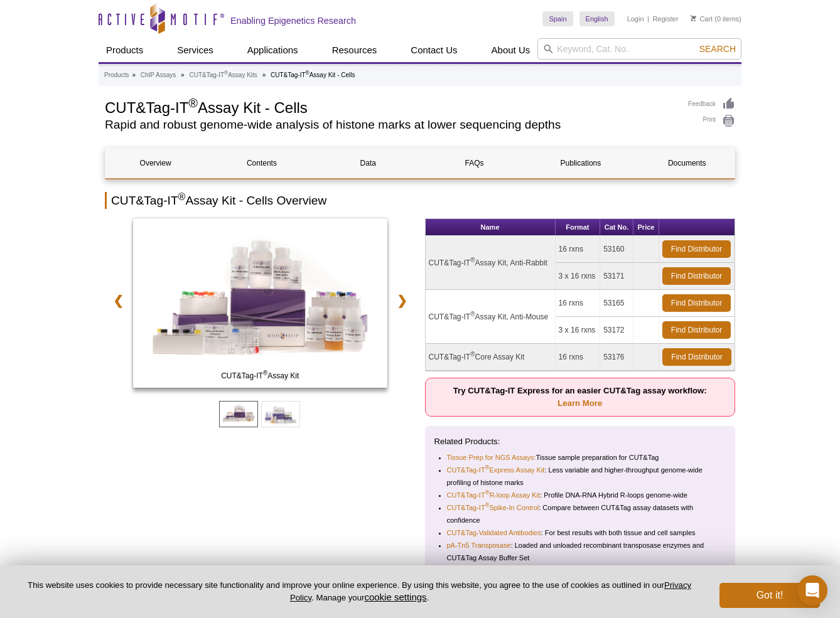  Describe the element at coordinates (581, 533) in the screenshot. I see `li: : For best results with both tissue and cell samples` at that location.